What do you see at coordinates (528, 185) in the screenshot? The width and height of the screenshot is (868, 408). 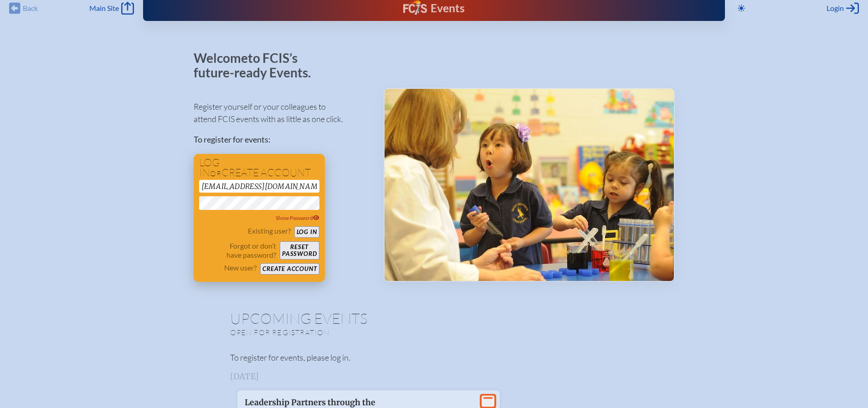 I see `img: Events` at bounding box center [528, 185].